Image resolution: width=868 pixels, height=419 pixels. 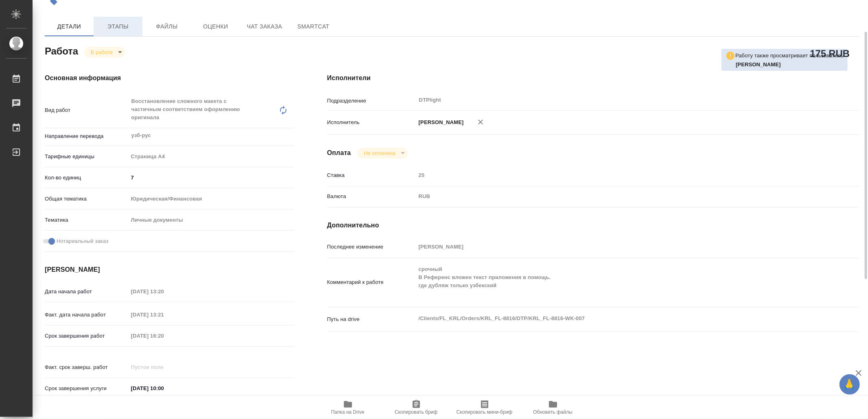 I want to click on p: Кол-во единиц, so click(x=86, y=178).